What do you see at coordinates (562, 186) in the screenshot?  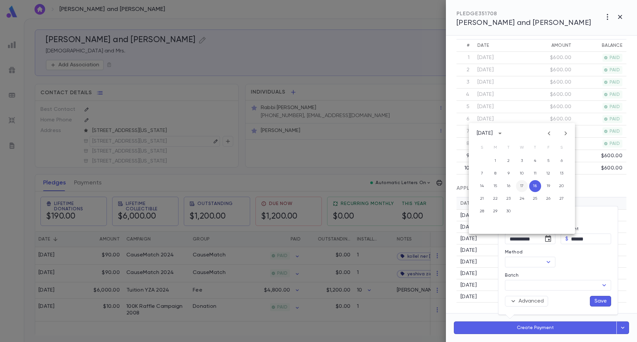 I see `button: 20` at bounding box center [562, 186].